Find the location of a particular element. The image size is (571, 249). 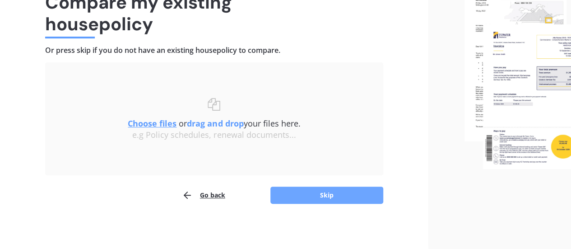

h4: Or press skip if you do not have an existing house policy to compare. is located at coordinates (214, 50).